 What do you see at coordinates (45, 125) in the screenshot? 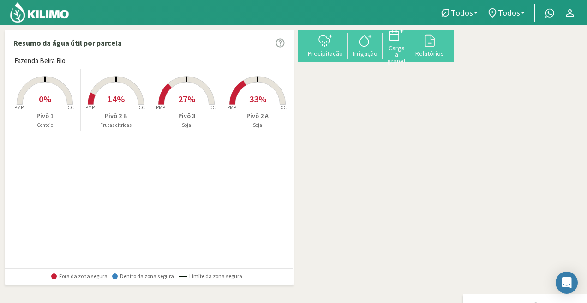
I see `font: Centeio` at bounding box center [45, 125].